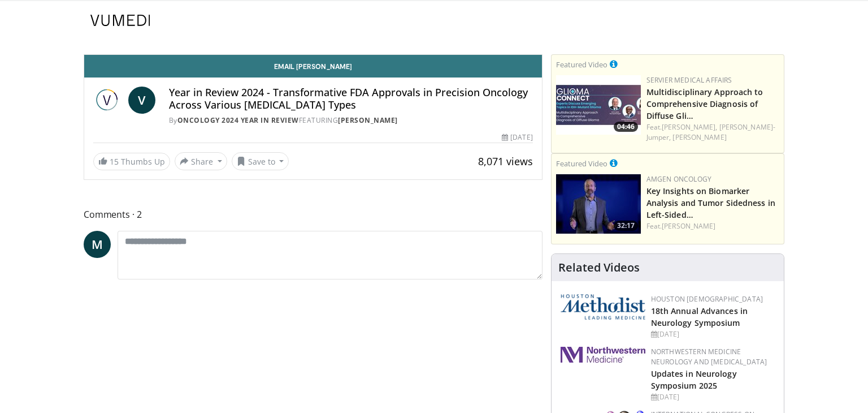 The width and height of the screenshot is (868, 413). Describe the element at coordinates (711, 202) in the screenshot. I see `a: Key Insights on Biomarker Analysis and Tumor Sidedness in Left-Sided…` at that location.